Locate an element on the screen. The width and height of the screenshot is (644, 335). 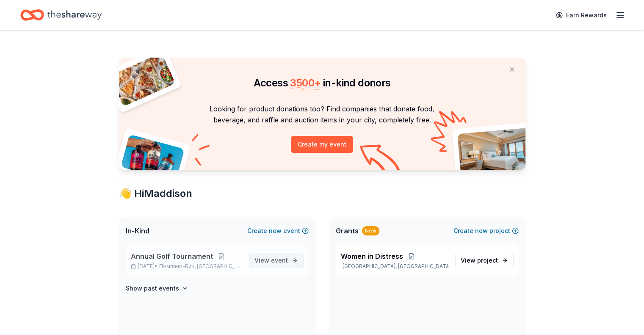
a: Earn Rewards is located at coordinates (582, 16).